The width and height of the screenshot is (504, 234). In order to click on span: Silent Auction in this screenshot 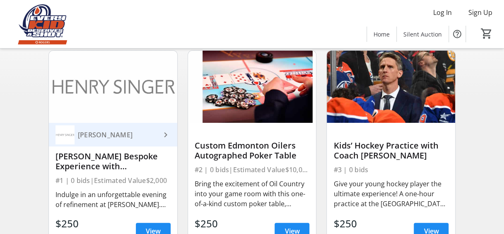, I will do `click(422, 34)`.